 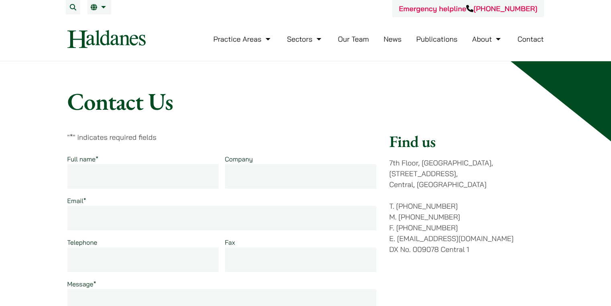 I want to click on a: Practice Areas, so click(x=243, y=39).